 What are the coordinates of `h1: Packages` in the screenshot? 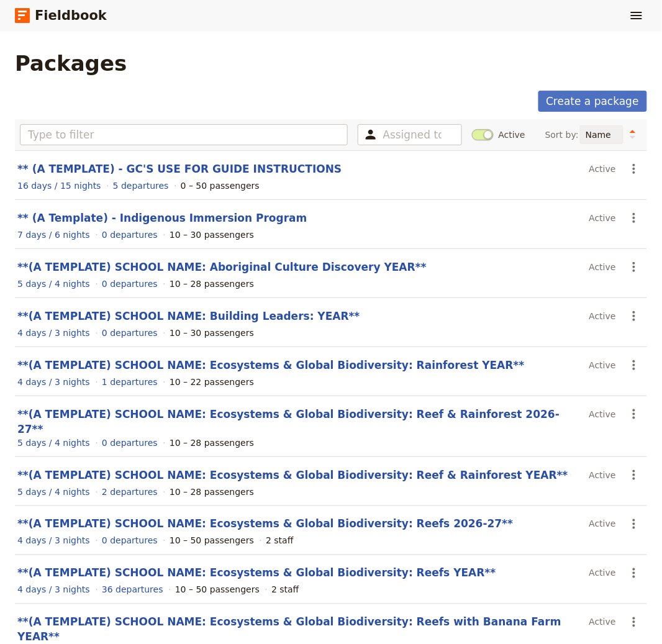 It's located at (71, 63).